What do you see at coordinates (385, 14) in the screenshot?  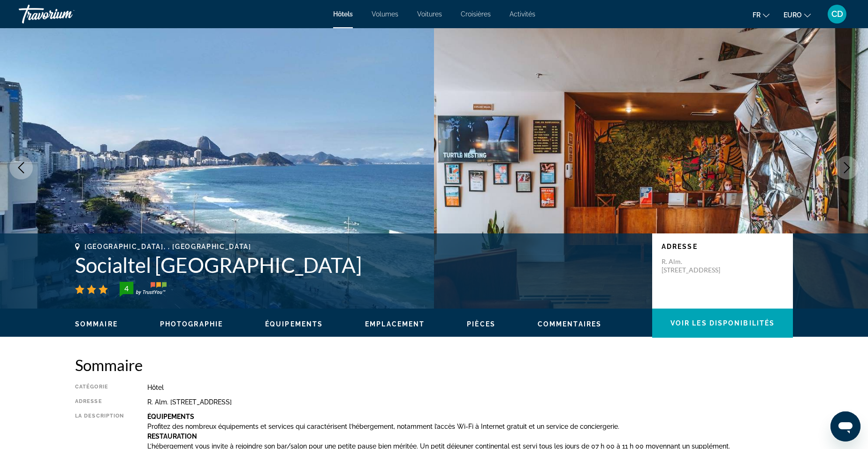 I see `a: Volumes` at bounding box center [385, 14].